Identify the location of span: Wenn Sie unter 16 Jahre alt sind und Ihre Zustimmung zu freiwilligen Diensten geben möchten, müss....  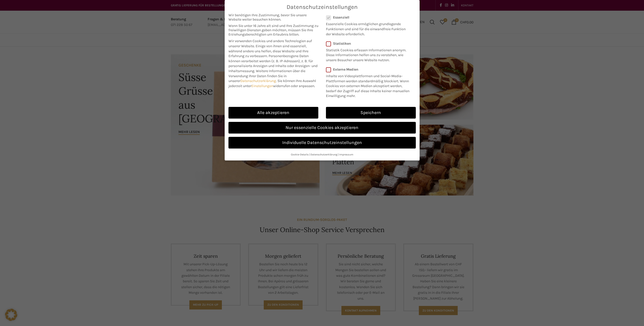
(273, 30).